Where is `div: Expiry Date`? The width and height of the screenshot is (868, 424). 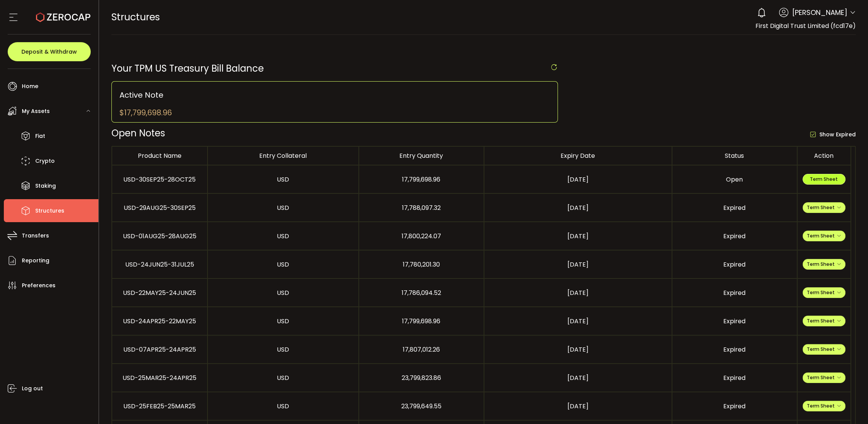
div: Expiry Date is located at coordinates (578, 156).